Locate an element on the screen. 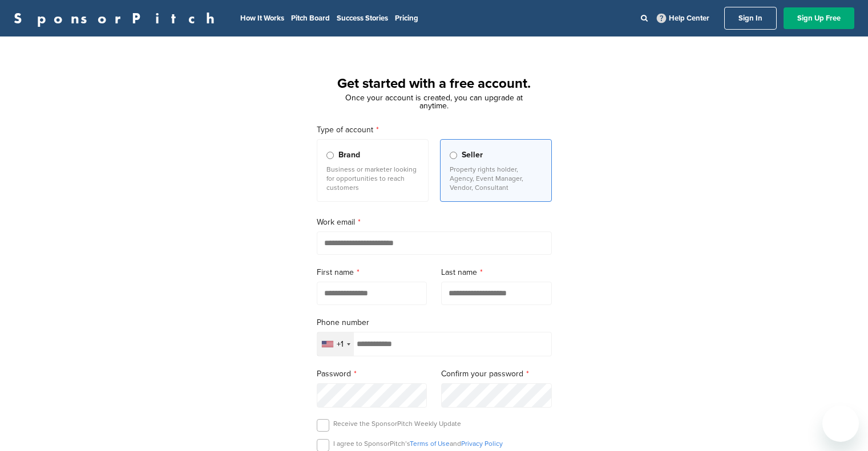  label: Phone number is located at coordinates (434, 323).